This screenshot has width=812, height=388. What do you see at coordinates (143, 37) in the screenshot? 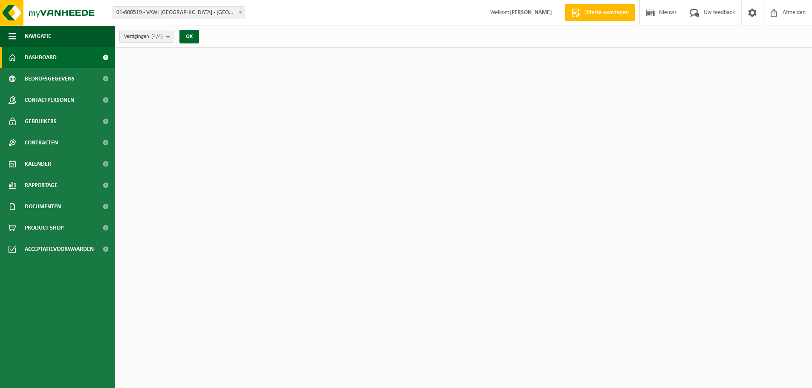
I see `span: Vestigingen` at bounding box center [143, 37].